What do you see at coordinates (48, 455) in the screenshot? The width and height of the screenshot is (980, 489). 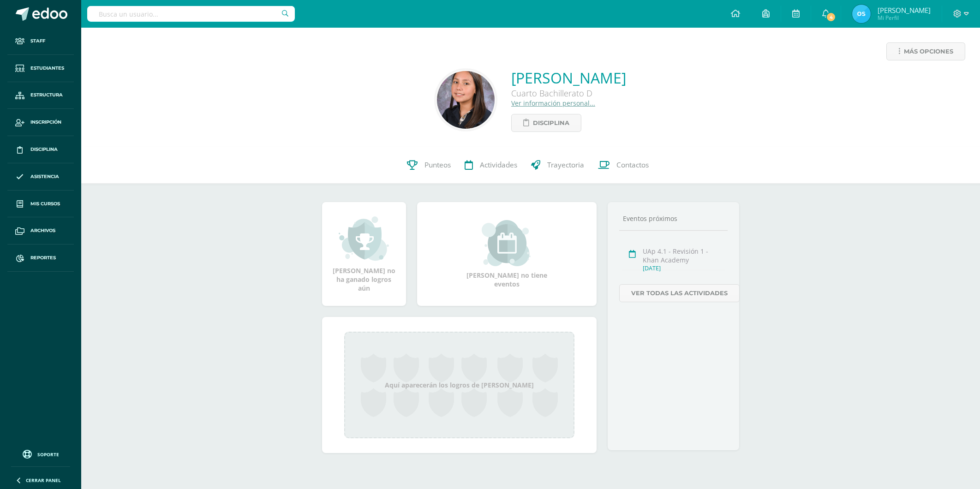 I see `span: Soporte` at bounding box center [48, 455].